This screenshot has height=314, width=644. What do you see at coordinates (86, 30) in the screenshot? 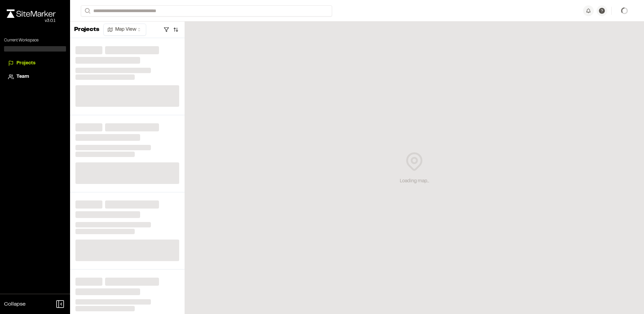
I see `p: Projects` at bounding box center [86, 30].